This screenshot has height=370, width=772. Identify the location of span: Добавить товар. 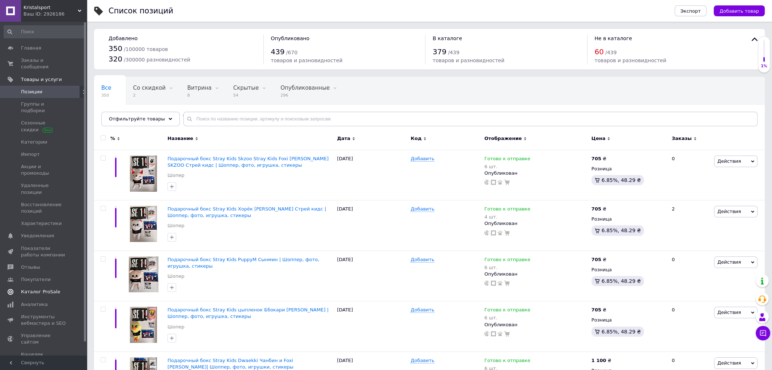
(740, 11).